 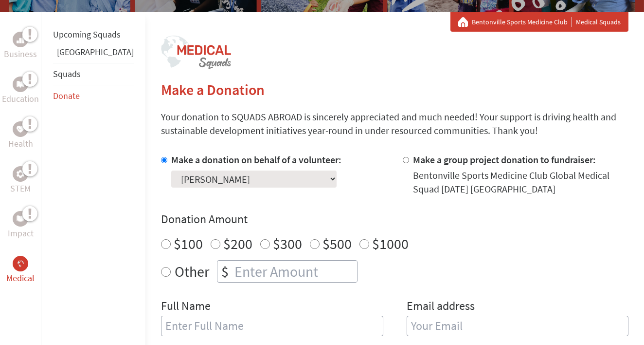 I want to click on div: STEM, so click(x=20, y=174).